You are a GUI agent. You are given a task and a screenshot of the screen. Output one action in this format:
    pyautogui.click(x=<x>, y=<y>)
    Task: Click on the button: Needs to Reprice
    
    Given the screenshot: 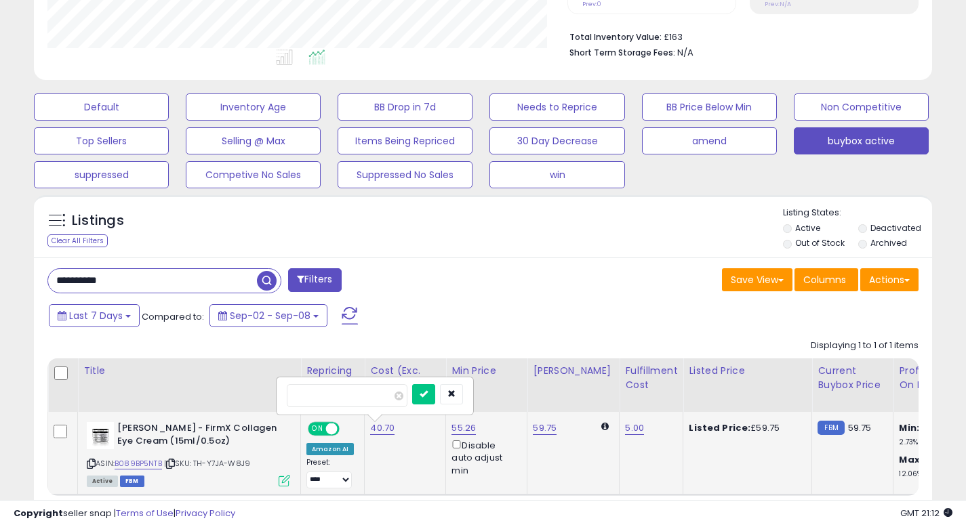 What is the action you would take?
    pyautogui.click(x=557, y=107)
    